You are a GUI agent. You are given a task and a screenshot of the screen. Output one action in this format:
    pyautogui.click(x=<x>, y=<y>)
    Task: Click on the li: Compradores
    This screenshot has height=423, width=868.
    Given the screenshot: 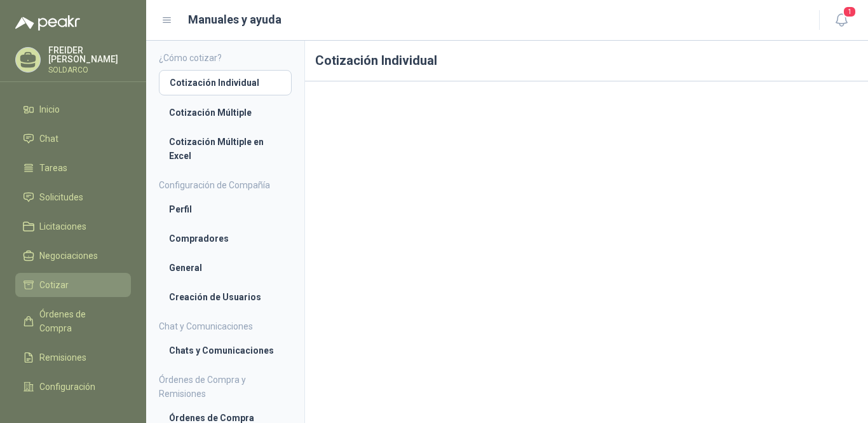 What is the action you would take?
    pyautogui.click(x=225, y=238)
    